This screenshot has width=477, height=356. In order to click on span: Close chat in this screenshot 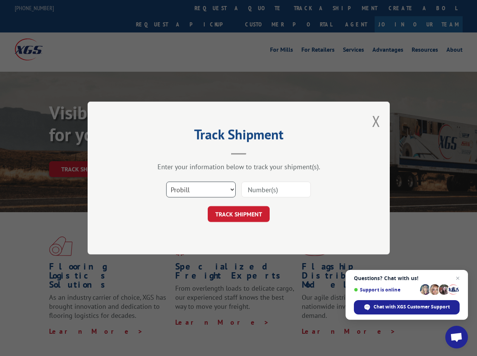, I will do `click(458, 278)`.